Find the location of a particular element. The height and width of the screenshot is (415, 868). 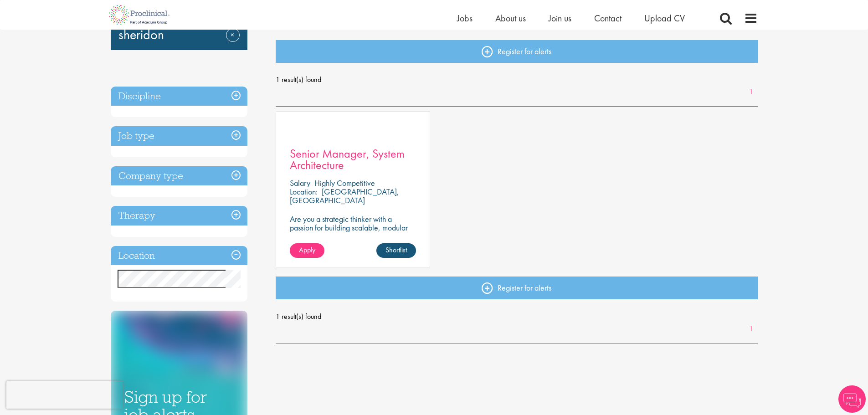

p: Highly Competitive is located at coordinates (345, 183).